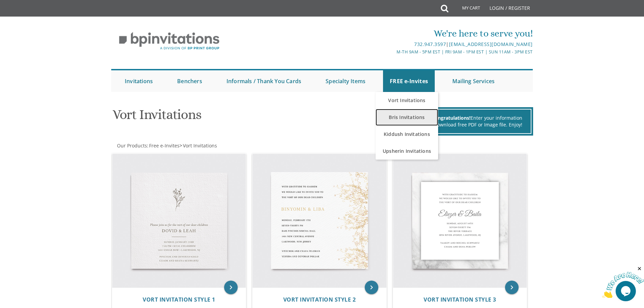 The image size is (644, 308). What do you see at coordinates (179, 300) in the screenshot?
I see `span: Vort Invitation Style 1` at bounding box center [179, 300].